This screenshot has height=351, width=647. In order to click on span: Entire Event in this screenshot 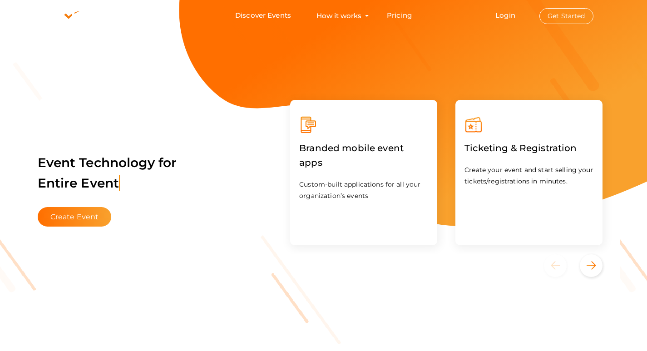, I will do `click(79, 183)`.